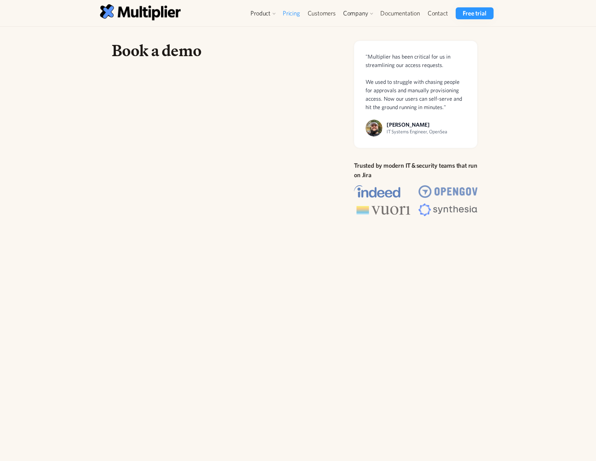 The height and width of the screenshot is (461, 596). Describe the element at coordinates (475, 13) in the screenshot. I see `a: Free trial` at that location.